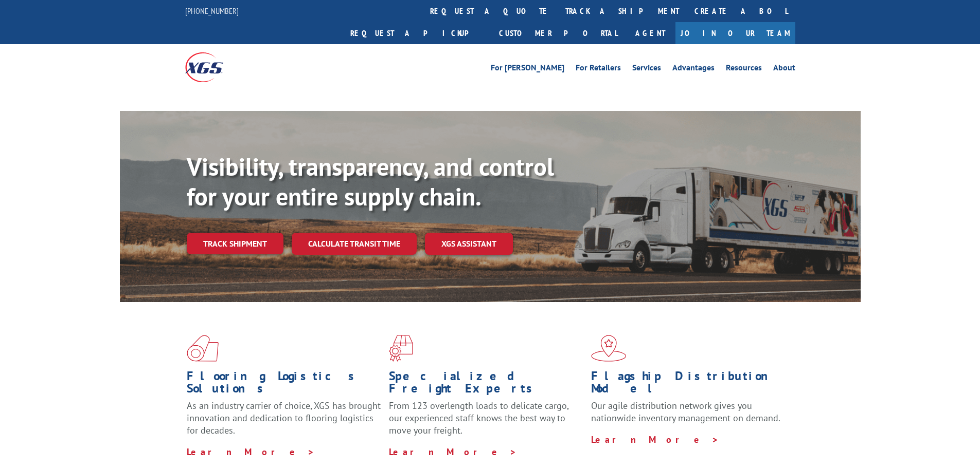 This screenshot has height=468, width=980. Describe the element at coordinates (609, 349) in the screenshot. I see `img: xgs-icon-flagship-distribution-model-red` at that location.